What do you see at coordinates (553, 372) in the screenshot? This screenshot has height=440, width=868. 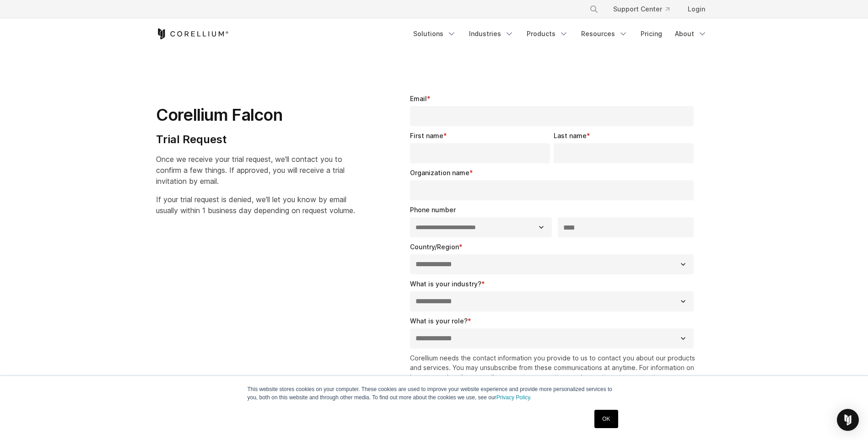 I see `p: Corellium needs the contact information you provide to us to contact you about our products and s...` at bounding box center [553, 372].